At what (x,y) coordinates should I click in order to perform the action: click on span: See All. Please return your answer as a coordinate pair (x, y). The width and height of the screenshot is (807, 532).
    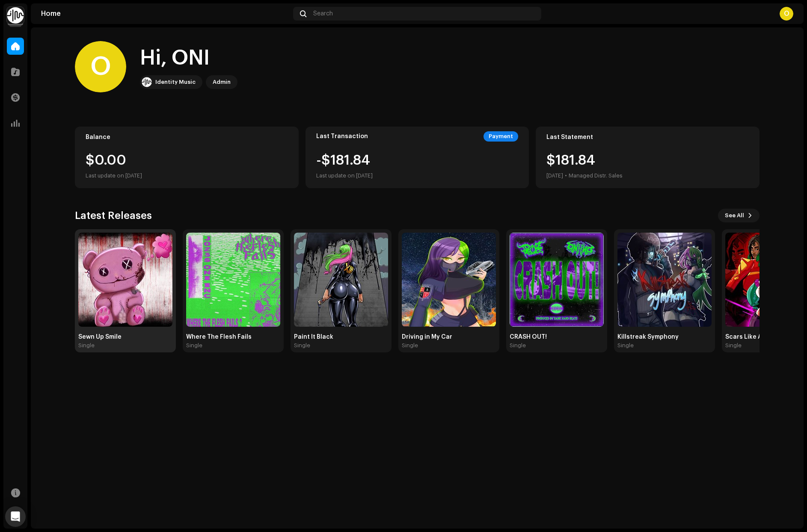
    Looking at the image, I should click on (734, 215).